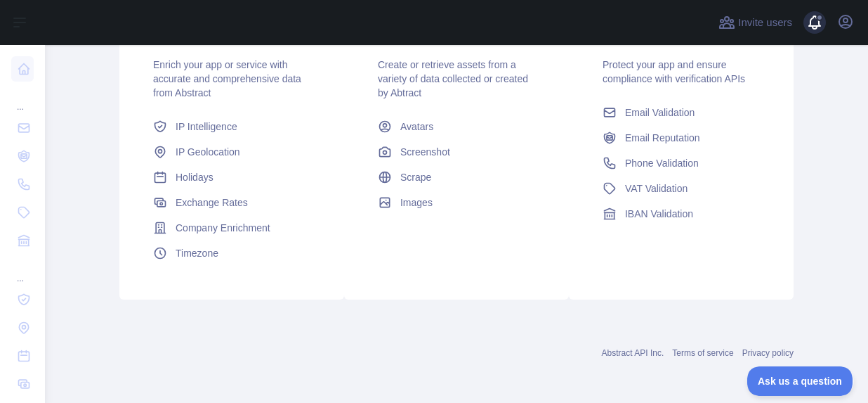 The height and width of the screenshot is (403, 868). I want to click on a: Terms of service, so click(702, 353).